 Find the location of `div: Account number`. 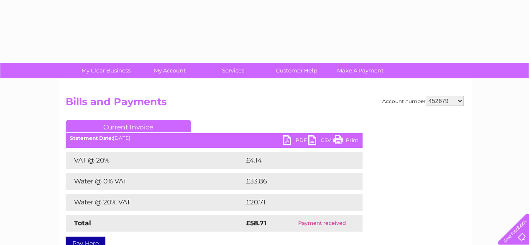

div: Account number is located at coordinates (423, 101).